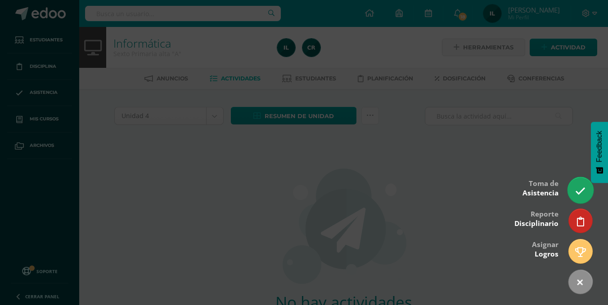 This screenshot has width=608, height=305. What do you see at coordinates (545, 249) in the screenshot?
I see `div: Asignar` at bounding box center [545, 249].